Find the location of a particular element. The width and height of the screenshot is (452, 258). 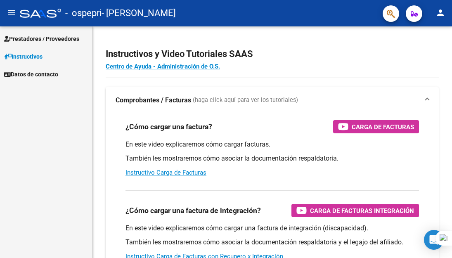

mat-icon: person is located at coordinates (440, 13).